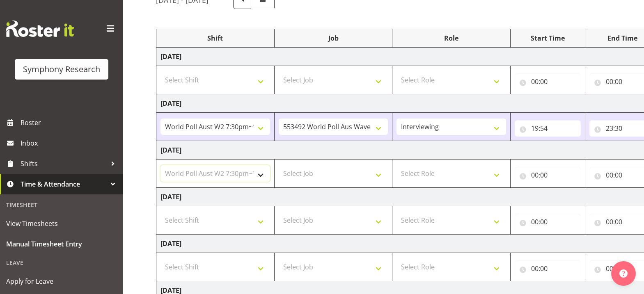 The width and height of the screenshot is (644, 294). What do you see at coordinates (215, 38) in the screenshot?
I see `div: Shift` at bounding box center [215, 38].